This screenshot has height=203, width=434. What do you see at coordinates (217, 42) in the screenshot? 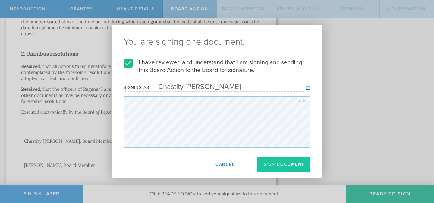
I see `ng-pluralize: You are signing one document.` at bounding box center [217, 42].